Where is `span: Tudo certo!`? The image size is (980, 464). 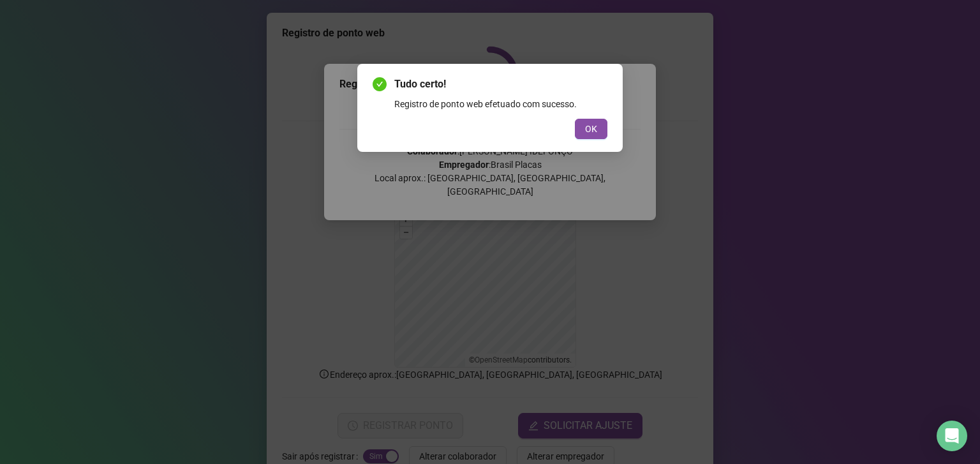
span: Tudo certo! is located at coordinates (501, 84).